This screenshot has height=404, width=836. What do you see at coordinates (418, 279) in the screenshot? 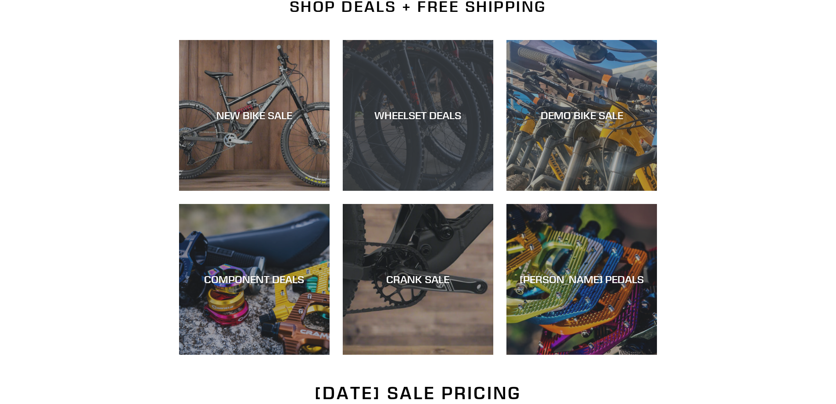
I see `a: CRANK SALE` at bounding box center [418, 279].